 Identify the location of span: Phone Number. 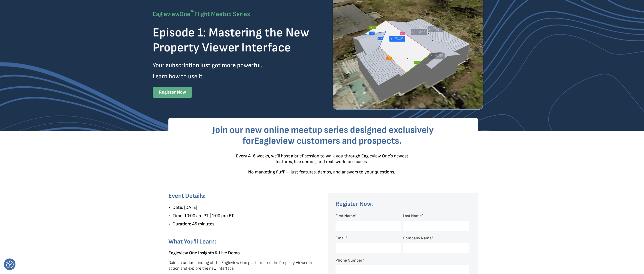
(349, 260).